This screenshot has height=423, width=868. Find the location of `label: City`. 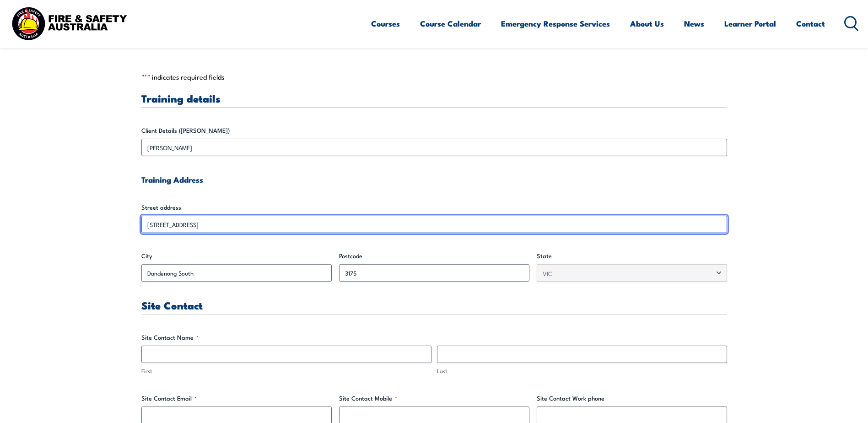

label: City is located at coordinates (237, 256).